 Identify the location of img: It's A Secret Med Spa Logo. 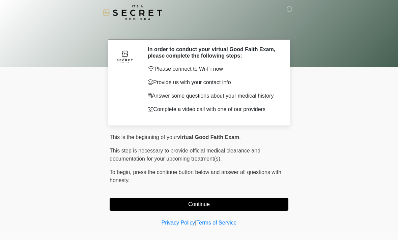
(133, 12).